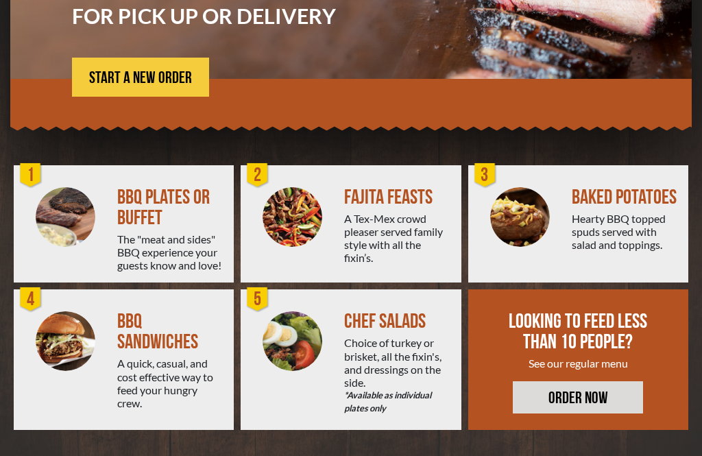 This screenshot has width=702, height=456. What do you see at coordinates (397, 402) in the screenshot?
I see `em: *Available as individual plates only` at bounding box center [397, 402].